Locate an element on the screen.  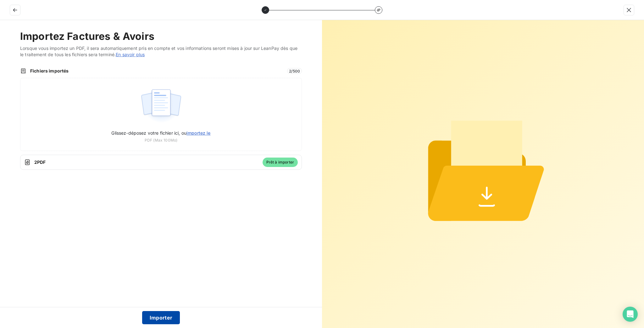
span: 2 / 500 is located at coordinates (294, 71).